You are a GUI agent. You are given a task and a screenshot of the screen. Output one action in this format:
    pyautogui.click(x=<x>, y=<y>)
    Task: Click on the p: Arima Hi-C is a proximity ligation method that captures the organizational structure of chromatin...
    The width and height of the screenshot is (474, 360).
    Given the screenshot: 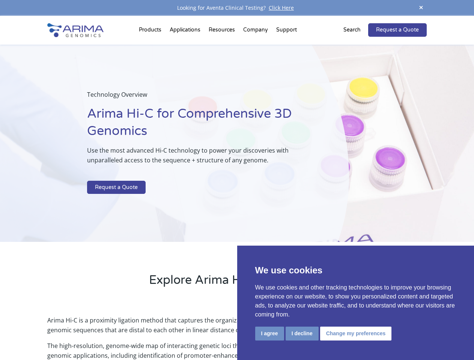 What is the action you would take?
    pyautogui.click(x=237, y=328)
    